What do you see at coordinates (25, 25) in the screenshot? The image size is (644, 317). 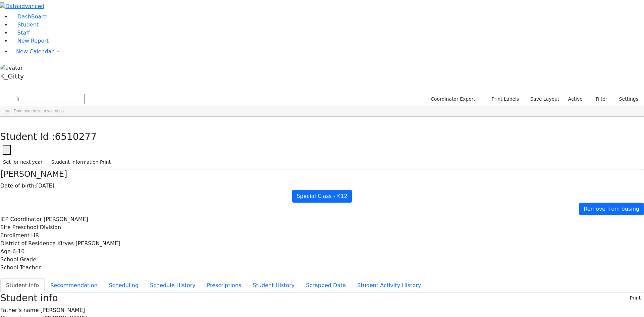 I see `a: Student` at bounding box center [25, 25].